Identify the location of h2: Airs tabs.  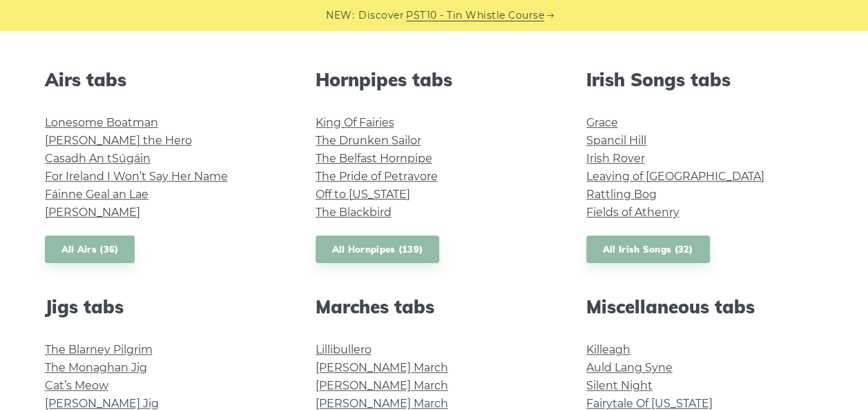
(164, 79).